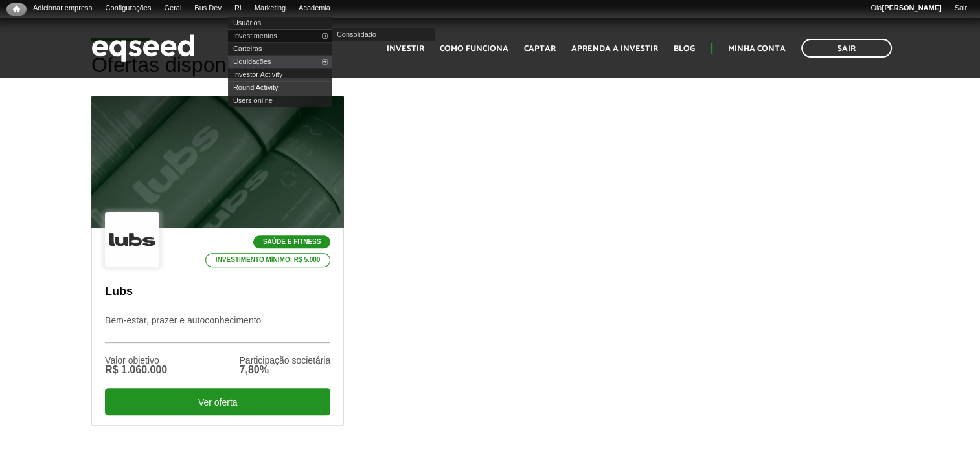 The width and height of the screenshot is (980, 458). Describe the element at coordinates (280, 22) in the screenshot. I see `a: Usuários` at that location.